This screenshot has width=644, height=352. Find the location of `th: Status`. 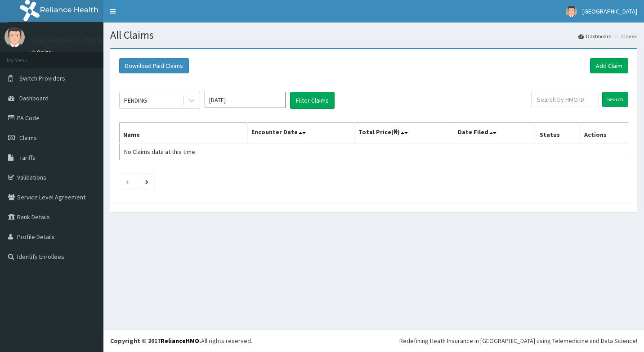

th: Status is located at coordinates (558, 133).